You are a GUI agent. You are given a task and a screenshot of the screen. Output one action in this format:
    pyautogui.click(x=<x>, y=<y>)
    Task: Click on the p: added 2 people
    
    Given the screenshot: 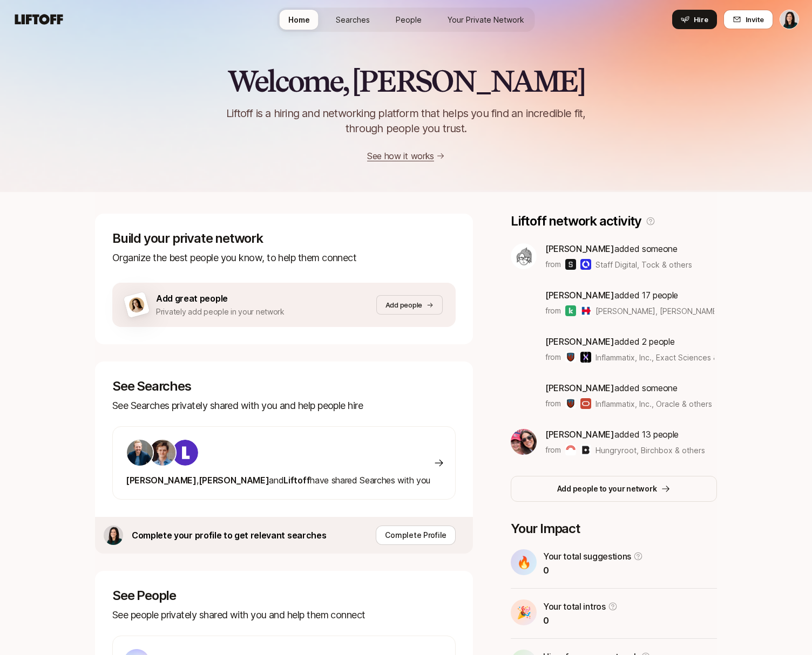 What is the action you would take?
    pyautogui.click(x=630, y=342)
    